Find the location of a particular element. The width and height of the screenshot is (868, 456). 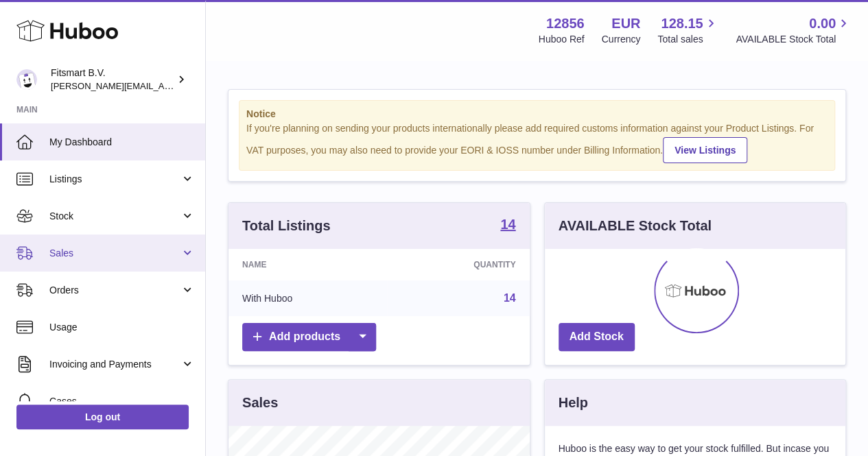

div: Currency is located at coordinates (621, 39).